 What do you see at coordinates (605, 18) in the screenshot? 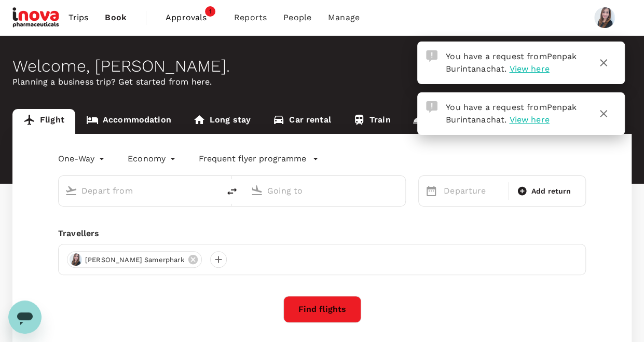
I see `img: Jittima Samerphark` at bounding box center [605, 18].